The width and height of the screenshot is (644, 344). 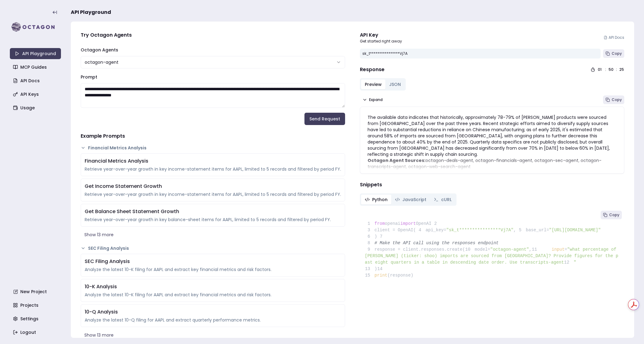 I want to click on button: Preview, so click(x=373, y=84).